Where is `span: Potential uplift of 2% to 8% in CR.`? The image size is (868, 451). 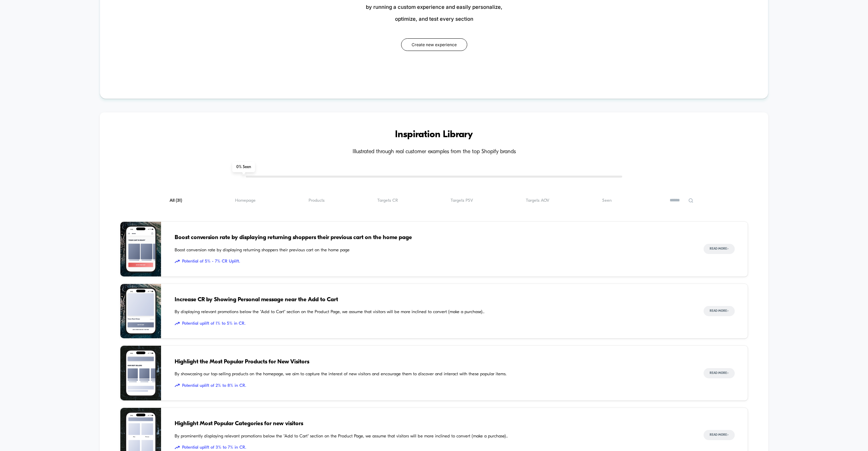
span: Potential uplift of 2% to 8% in CR. is located at coordinates (432, 386).